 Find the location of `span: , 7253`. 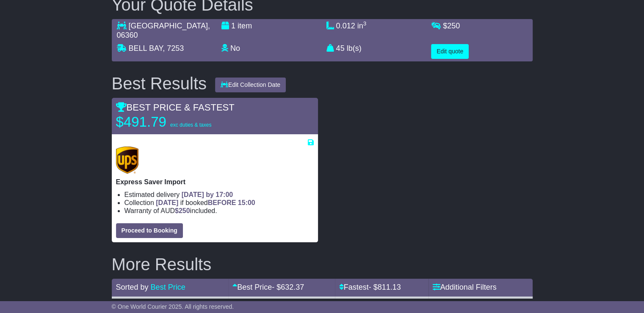

span: , 7253 is located at coordinates (173, 48).